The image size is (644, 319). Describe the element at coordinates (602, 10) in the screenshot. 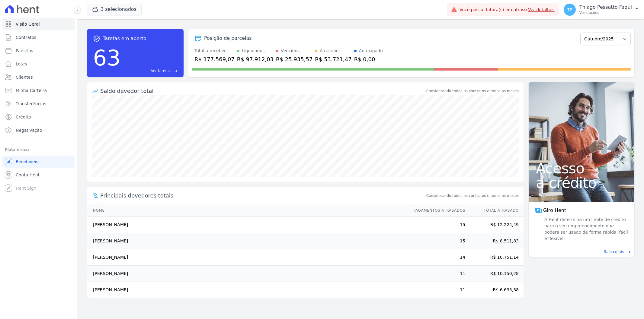

I see `button: TP Thiago Pessatto Faqui Ver opções` at that location.